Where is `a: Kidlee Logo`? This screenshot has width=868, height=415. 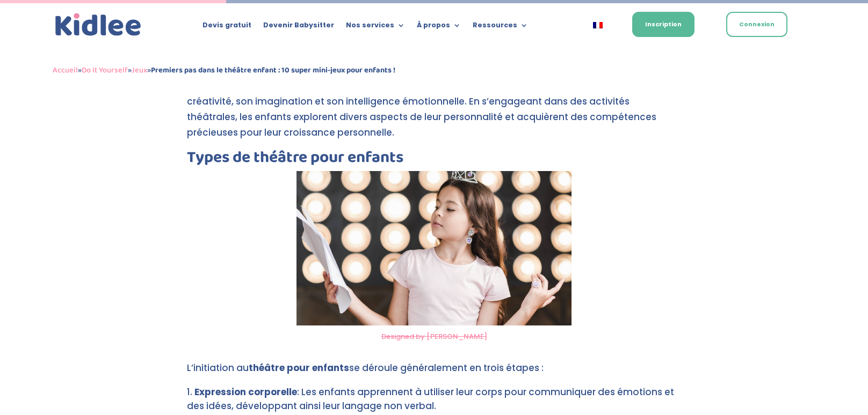
a: Kidlee Logo is located at coordinates (98, 25).